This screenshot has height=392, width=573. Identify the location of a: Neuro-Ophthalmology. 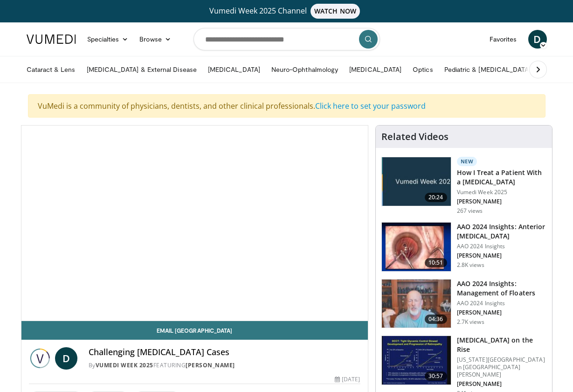
(304, 69).